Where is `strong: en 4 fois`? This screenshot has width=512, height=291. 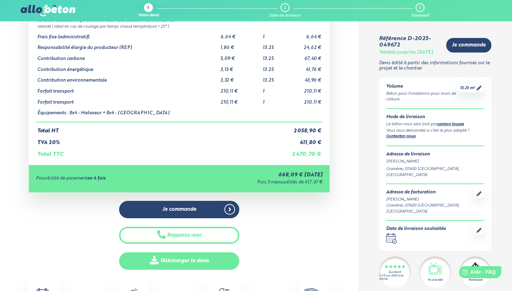
strong: en 4 fois is located at coordinates (96, 178).